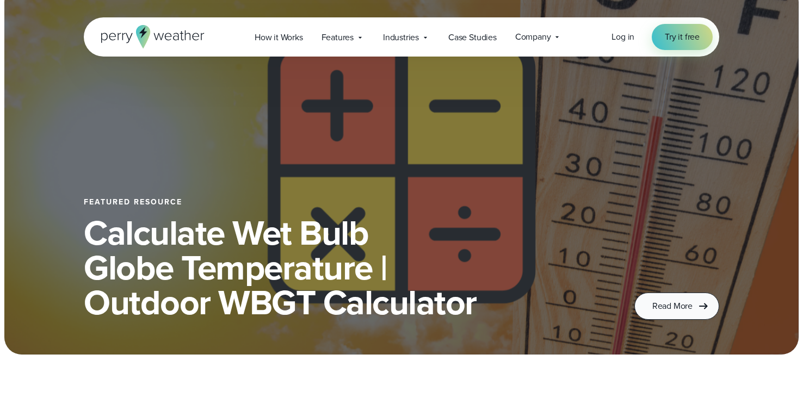  I want to click on span: Features, so click(337, 38).